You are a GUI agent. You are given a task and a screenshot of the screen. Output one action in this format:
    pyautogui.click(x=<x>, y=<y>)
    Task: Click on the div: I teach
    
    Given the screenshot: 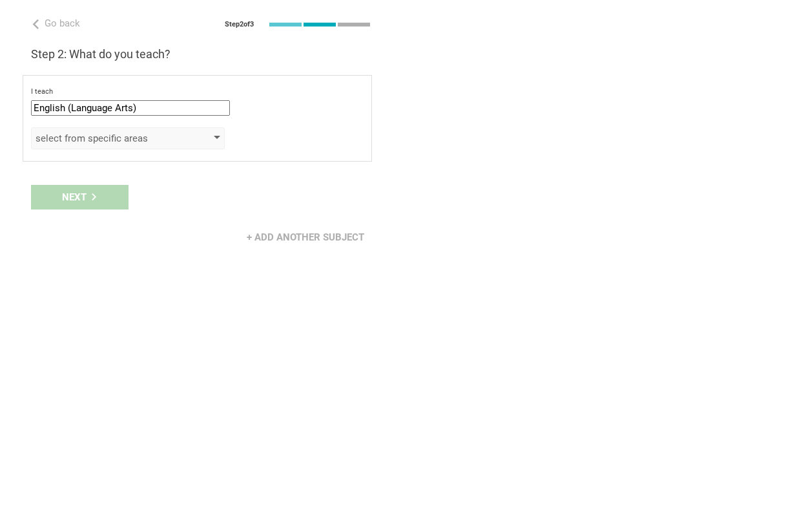 What is the action you would take?
    pyautogui.click(x=197, y=92)
    